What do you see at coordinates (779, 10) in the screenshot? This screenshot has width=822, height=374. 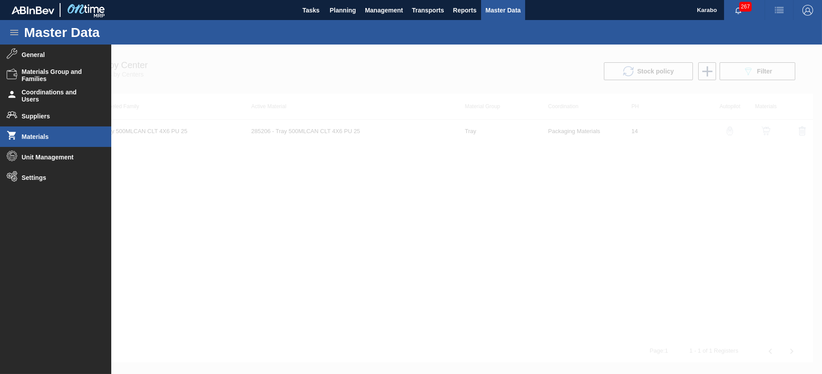 I see `img: userActions` at bounding box center [779, 10].